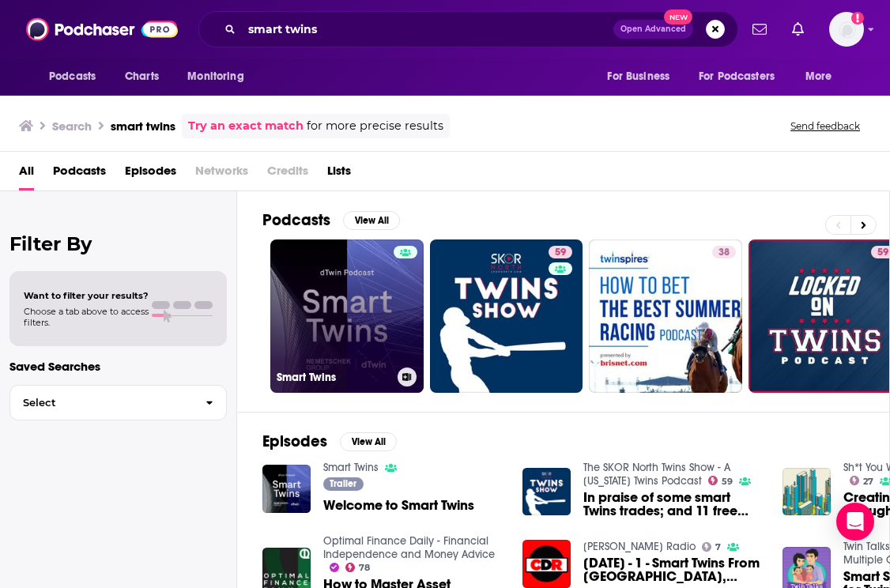  Describe the element at coordinates (807, 492) in the screenshot. I see `a: Creating Smart Buildings through Digital Twins` at that location.